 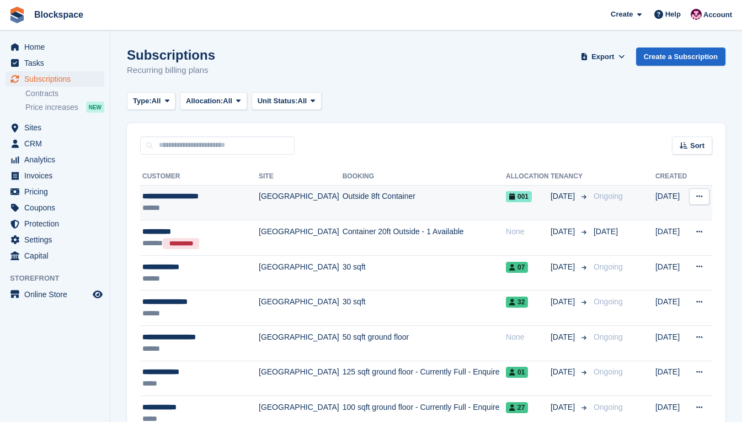 What do you see at coordinates (278, 101) in the screenshot?
I see `span: Unit Status:` at bounding box center [278, 101].